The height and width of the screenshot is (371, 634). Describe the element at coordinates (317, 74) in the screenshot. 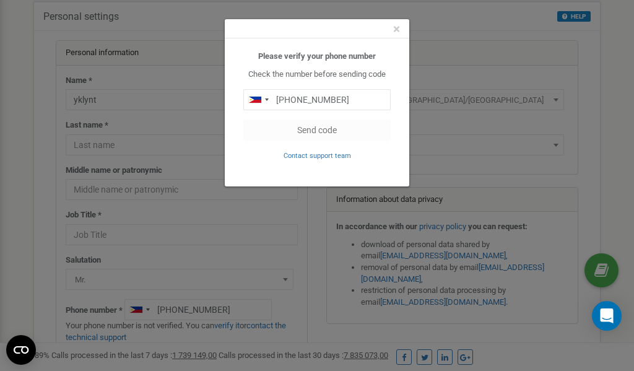

I see `p: Check the number before sending code` at that location.